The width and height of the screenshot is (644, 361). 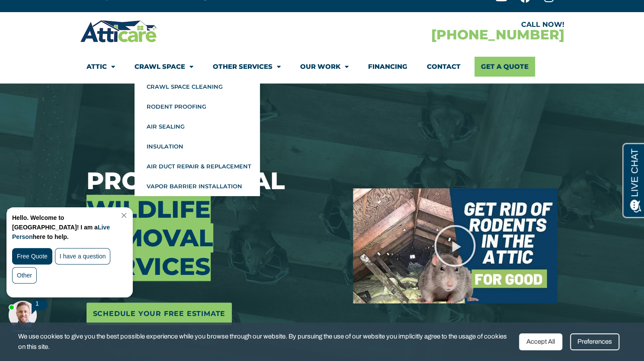 I want to click on a: Attic, so click(x=101, y=67).